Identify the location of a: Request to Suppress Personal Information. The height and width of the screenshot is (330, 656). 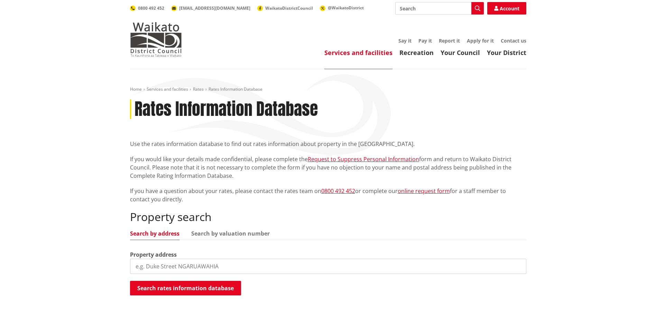
(363, 159).